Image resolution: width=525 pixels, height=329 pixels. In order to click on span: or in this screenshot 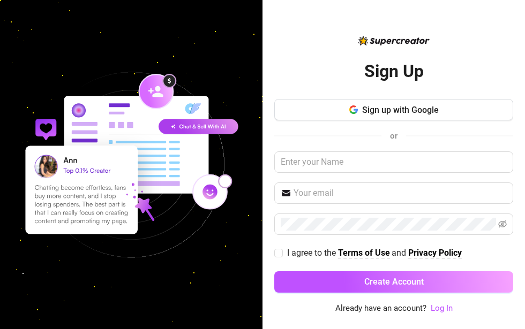, I will do `click(394, 136)`.